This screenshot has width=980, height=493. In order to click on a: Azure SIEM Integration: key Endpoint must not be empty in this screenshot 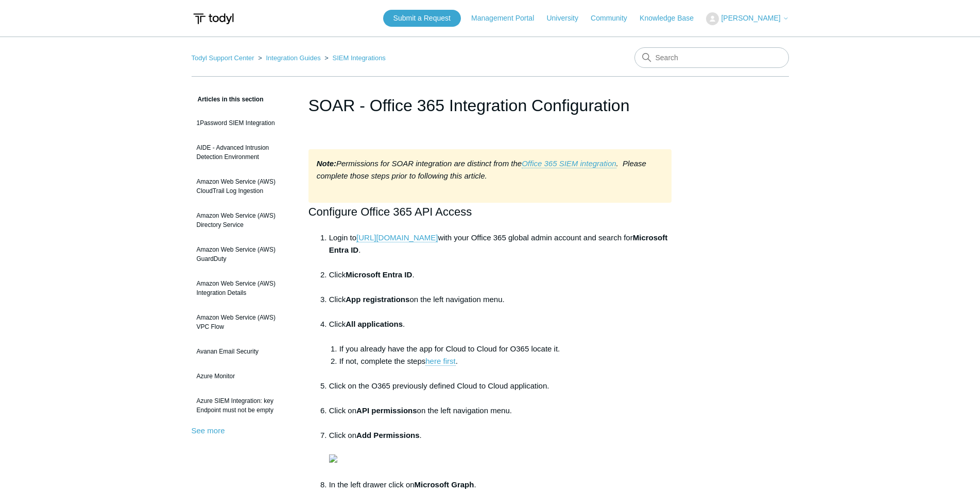, I will do `click(242, 406)`.